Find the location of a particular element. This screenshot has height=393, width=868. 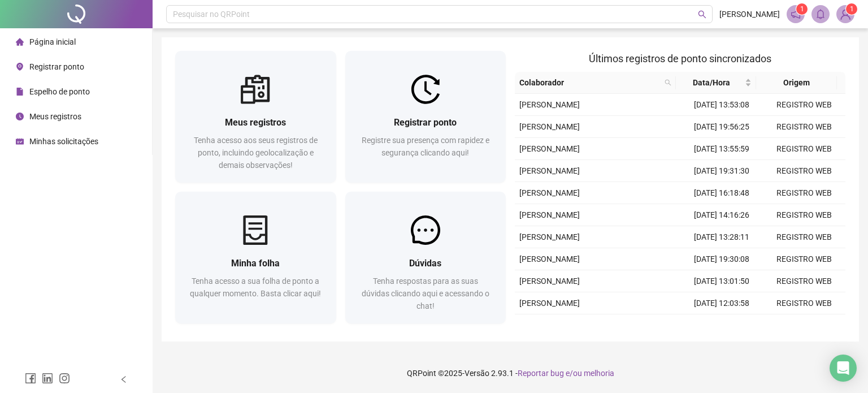

span: Data/Hora is located at coordinates (711, 82).